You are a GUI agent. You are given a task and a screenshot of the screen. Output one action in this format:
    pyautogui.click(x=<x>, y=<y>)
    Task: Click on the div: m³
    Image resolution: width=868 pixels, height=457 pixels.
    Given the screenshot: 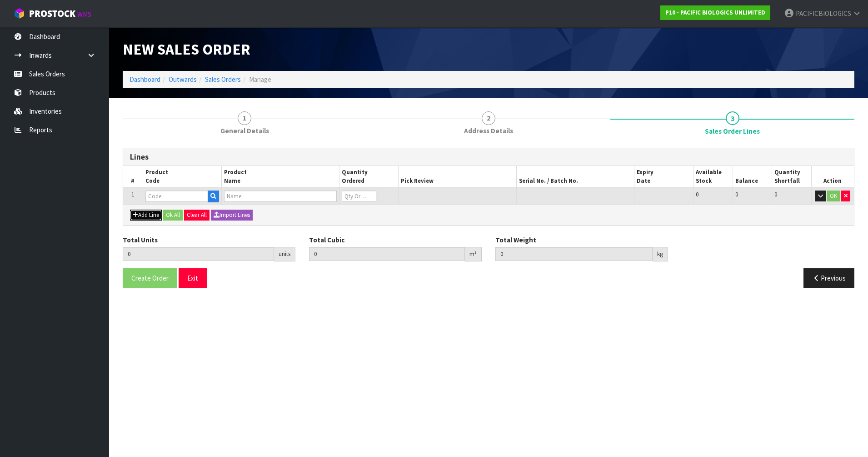 What is the action you would take?
    pyautogui.click(x=473, y=254)
    